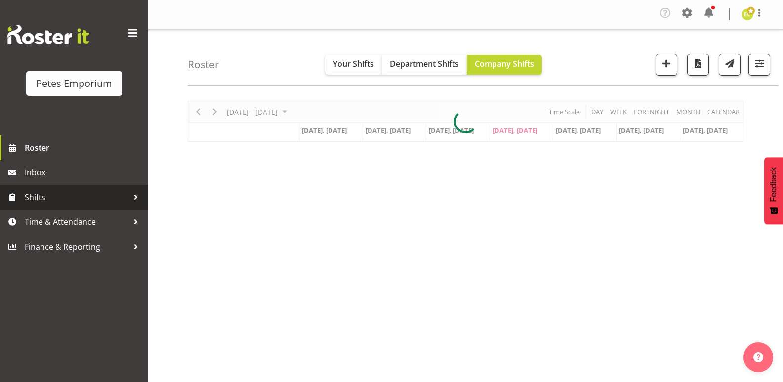 This screenshot has height=382, width=783. Describe the element at coordinates (353, 64) in the screenshot. I see `span: Your Shifts` at that location.